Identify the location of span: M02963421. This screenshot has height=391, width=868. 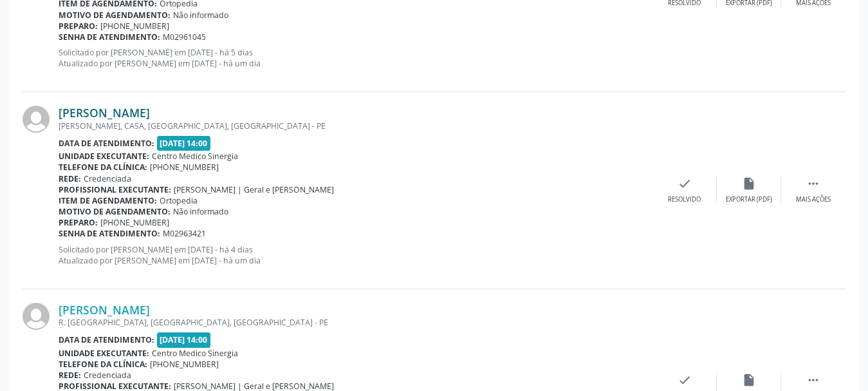
(184, 233).